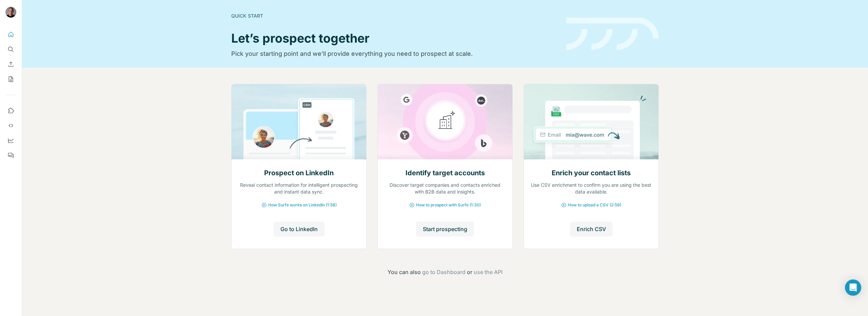 Image resolution: width=868 pixels, height=316 pixels. Describe the element at coordinates (448, 205) in the screenshot. I see `span: How to prospect with Surfe (1:30)` at that location.